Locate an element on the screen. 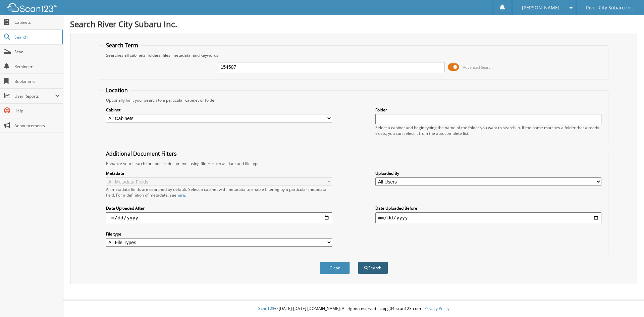 Image resolution: width=644 pixels, height=317 pixels. label: File type is located at coordinates (219, 234).